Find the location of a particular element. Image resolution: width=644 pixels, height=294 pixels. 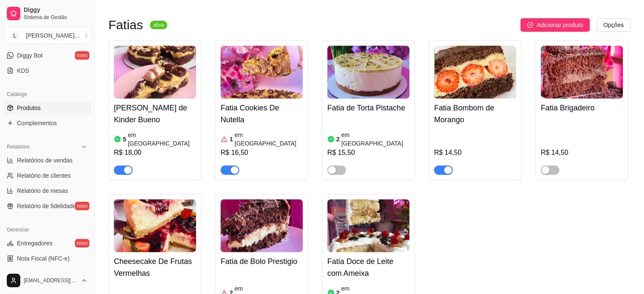

div: Gerenciar is located at coordinates (47, 230).